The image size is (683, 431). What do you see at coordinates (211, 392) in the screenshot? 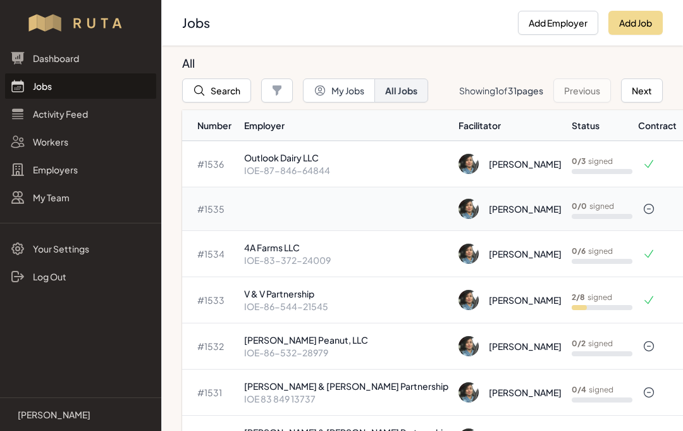
I see `td: # 1531` at bounding box center [211, 392].